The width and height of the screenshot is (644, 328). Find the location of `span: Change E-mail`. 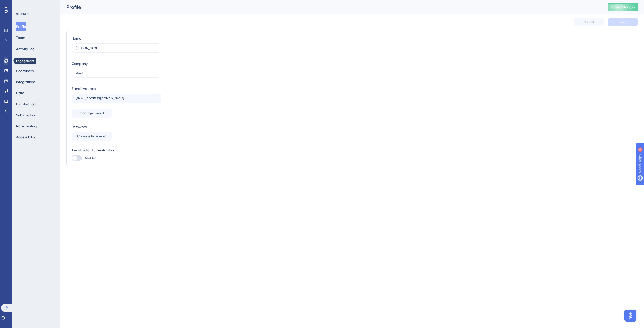

span: Change E-mail is located at coordinates (92, 113).